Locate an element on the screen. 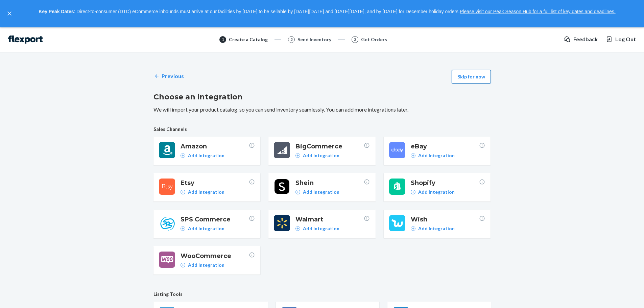 This screenshot has height=308, width=644. div: Create a Catalog is located at coordinates (248, 40).